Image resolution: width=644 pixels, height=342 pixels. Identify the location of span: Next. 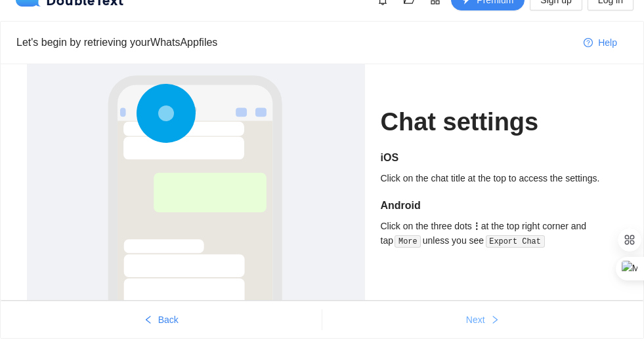
(476, 320).